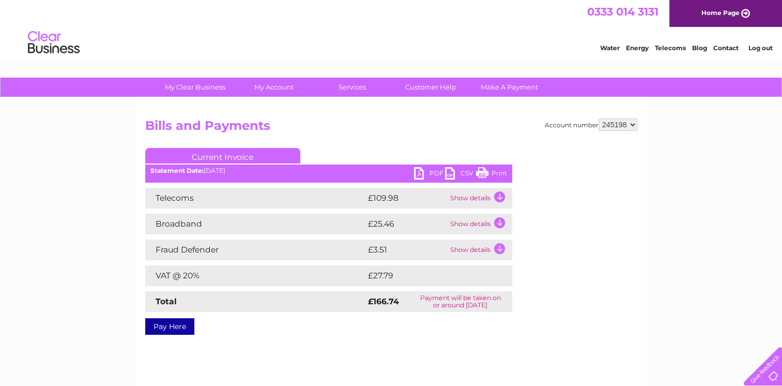 This screenshot has height=386, width=782. Describe the element at coordinates (509, 87) in the screenshot. I see `a: Make A Payment` at that location.